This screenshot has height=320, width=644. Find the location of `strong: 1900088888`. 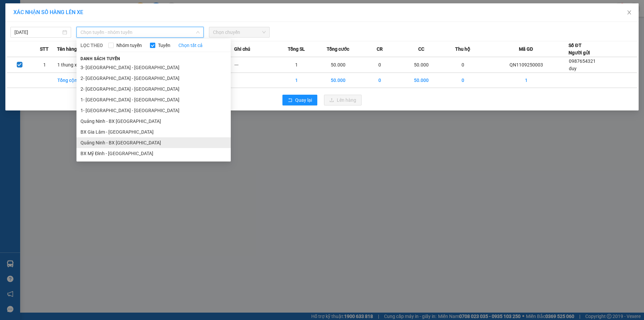

strong: 1900088888 is located at coordinates (64, 22).